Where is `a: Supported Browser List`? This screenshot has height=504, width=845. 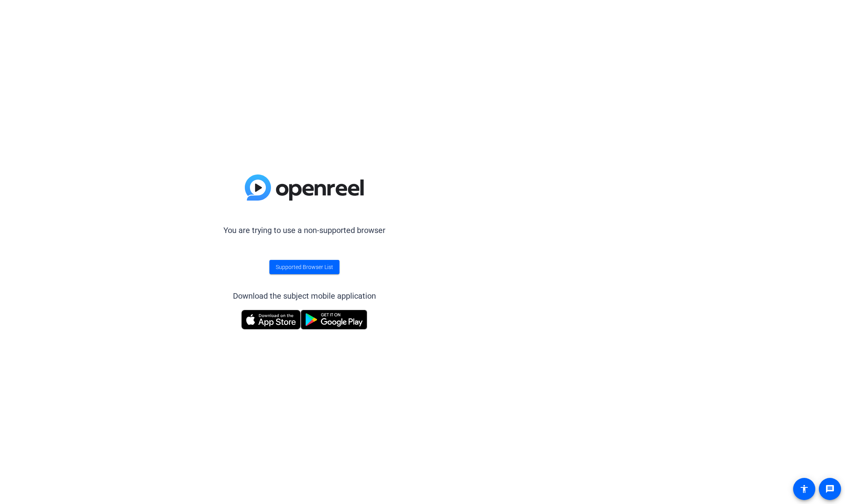 a: Supported Browser List is located at coordinates (304, 267).